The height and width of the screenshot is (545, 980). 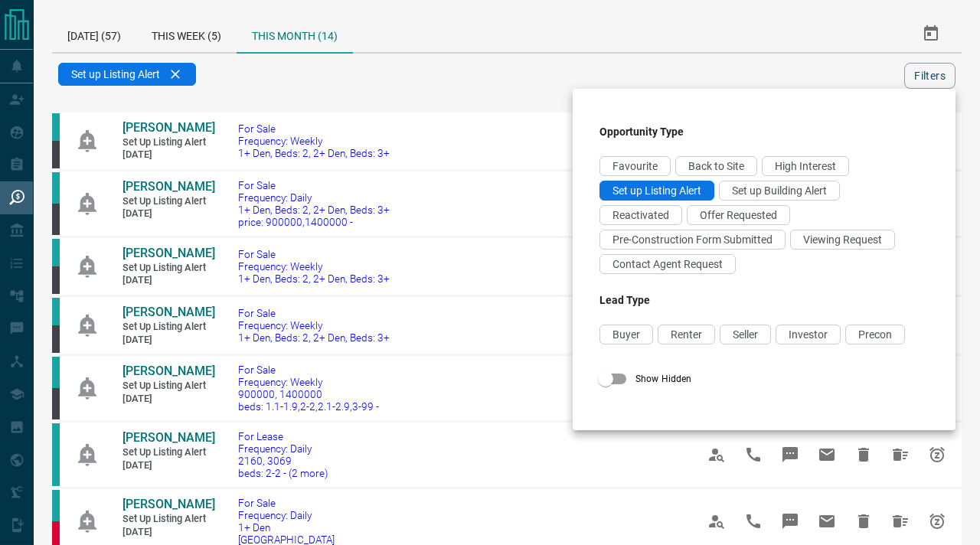 I want to click on span: Precon, so click(x=875, y=334).